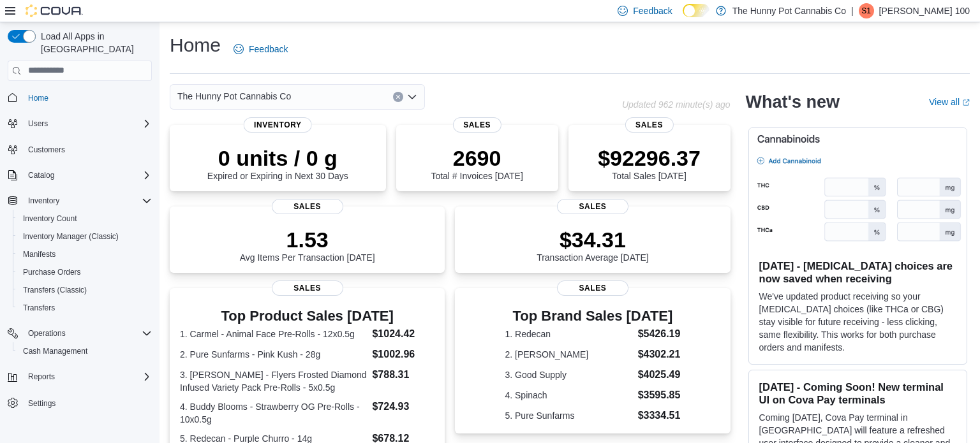 This screenshot has height=443, width=980. I want to click on dt: 3. Good Supply, so click(568, 375).